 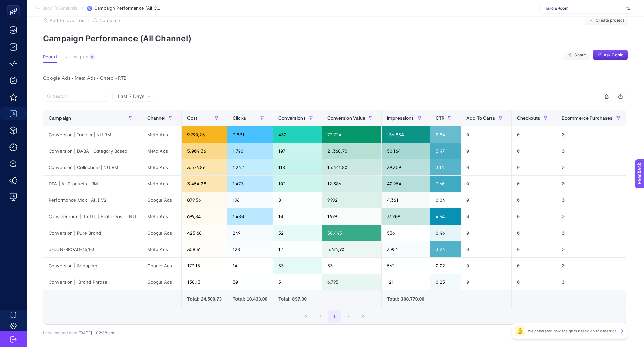 I want to click on div: 3,47, so click(x=445, y=151).